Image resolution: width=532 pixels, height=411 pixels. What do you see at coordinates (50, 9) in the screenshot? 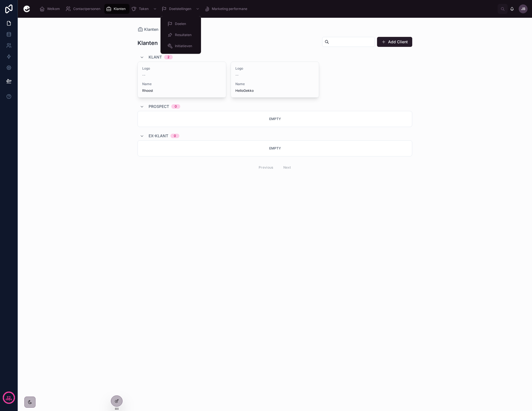
I see `a: Welkom` at bounding box center [50, 9].